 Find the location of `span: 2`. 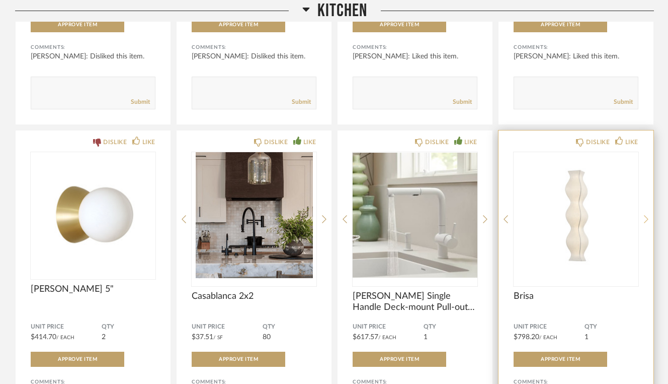

span: 2 is located at coordinates (104, 337).